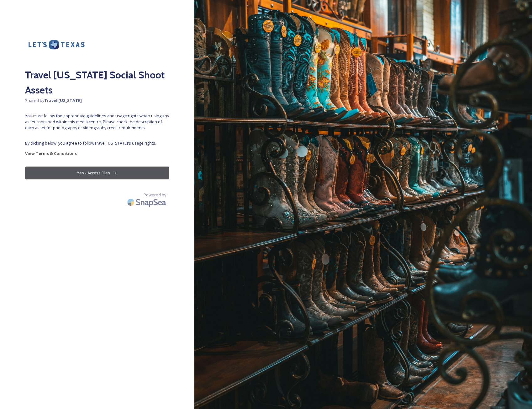 The image size is (532, 409). I want to click on img: travel-tx.png, so click(56, 45).